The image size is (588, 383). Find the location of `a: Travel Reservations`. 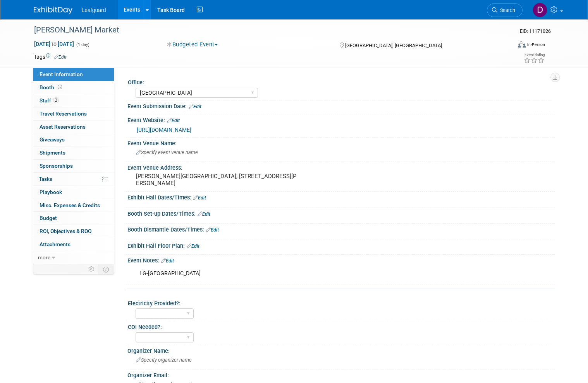

a: Travel Reservations is located at coordinates (73, 114).